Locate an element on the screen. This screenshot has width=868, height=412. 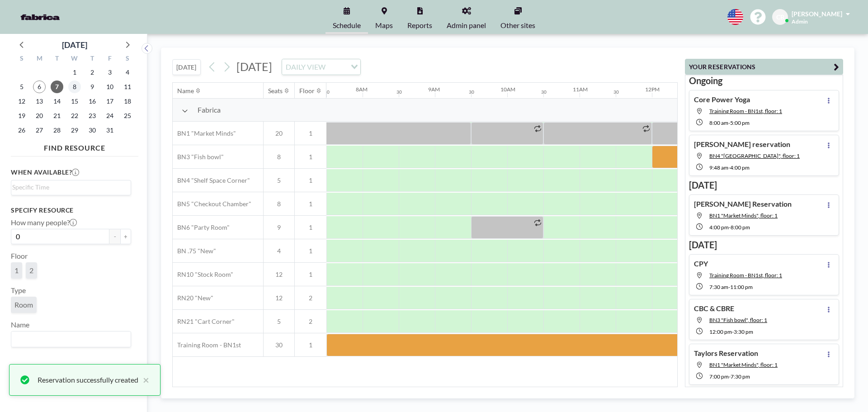
span: 5:00 PM is located at coordinates (739, 122).